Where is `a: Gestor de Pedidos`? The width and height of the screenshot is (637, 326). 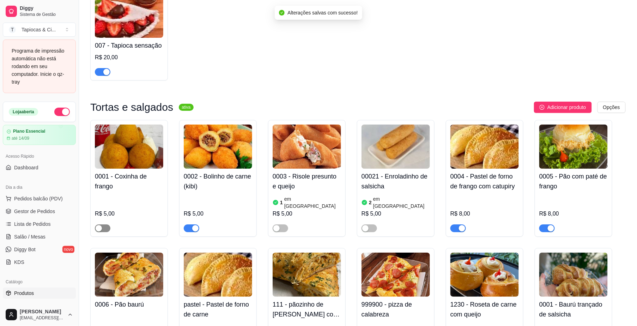 a: Gestor de Pedidos is located at coordinates (39, 211).